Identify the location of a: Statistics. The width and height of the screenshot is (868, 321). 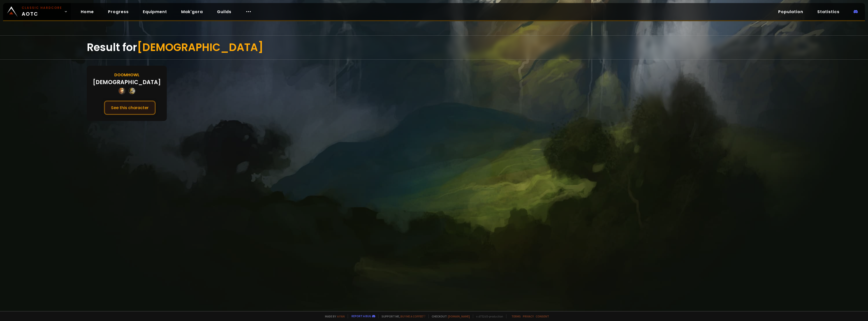
(828, 12).